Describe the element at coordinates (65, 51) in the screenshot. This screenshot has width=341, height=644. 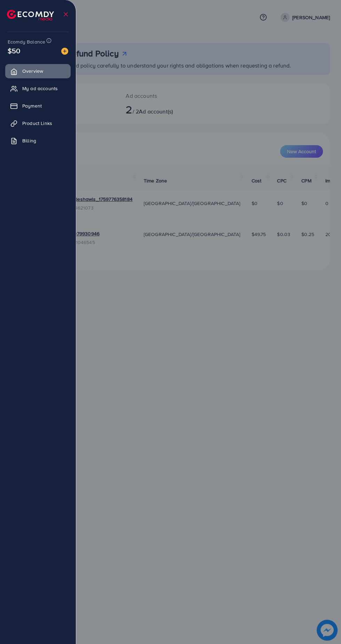
I see `img: image` at that location.